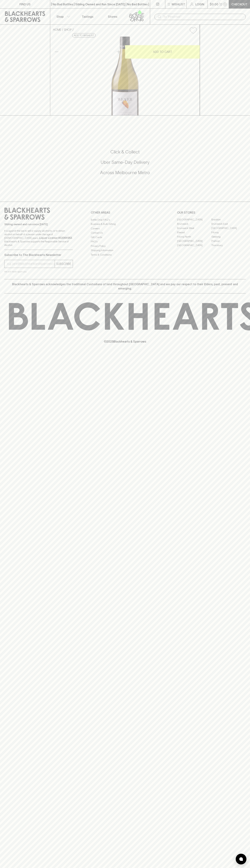 This screenshot has width=250, height=868. Describe the element at coordinates (63, 264) in the screenshot. I see `button: SUBSCRIBE` at that location.